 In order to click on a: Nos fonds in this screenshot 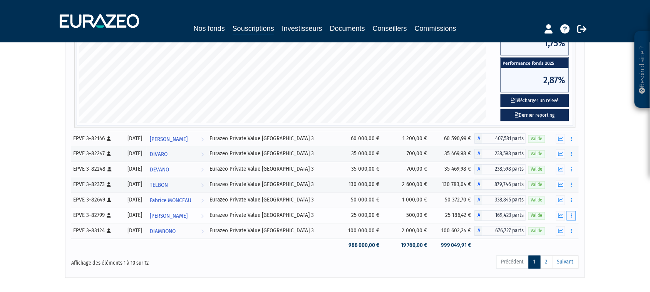, I will do `click(209, 29)`.